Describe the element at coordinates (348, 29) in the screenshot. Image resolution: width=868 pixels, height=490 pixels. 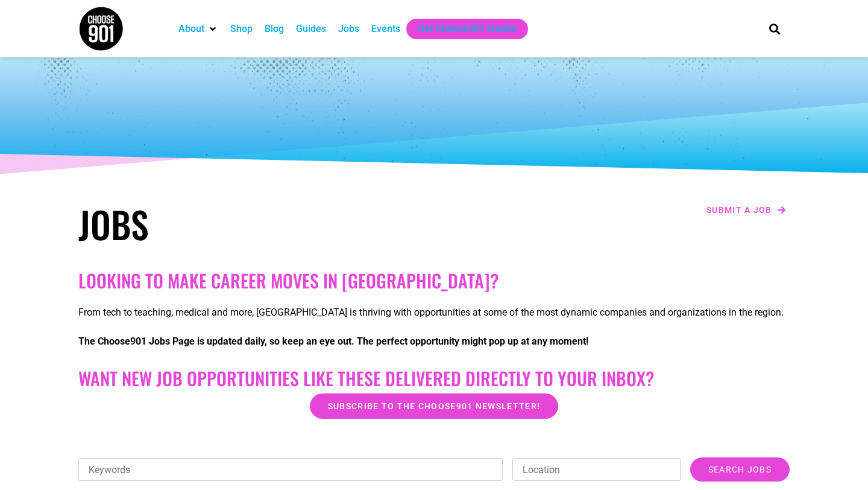
I see `div: Jobs` at that location.